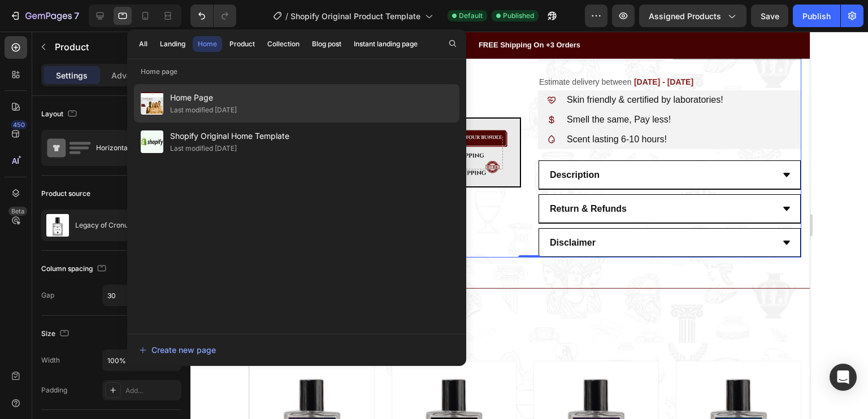 The height and width of the screenshot is (419, 868). What do you see at coordinates (177, 350) in the screenshot?
I see `div: Create new page` at bounding box center [177, 350].